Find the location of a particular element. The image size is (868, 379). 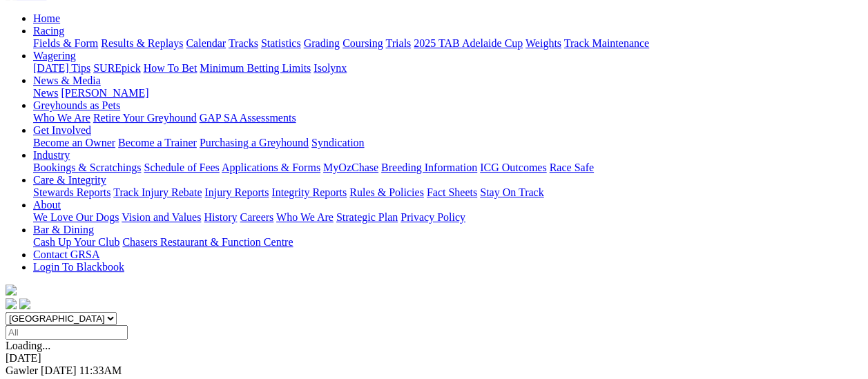

a: Track Injury Rebate is located at coordinates (158, 192).